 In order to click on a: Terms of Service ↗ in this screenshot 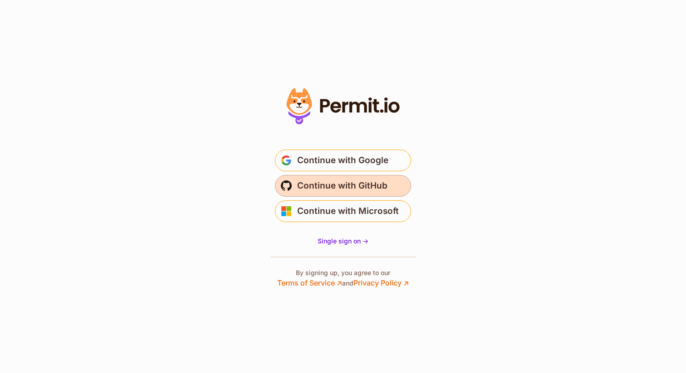, I will do `click(309, 283)`.